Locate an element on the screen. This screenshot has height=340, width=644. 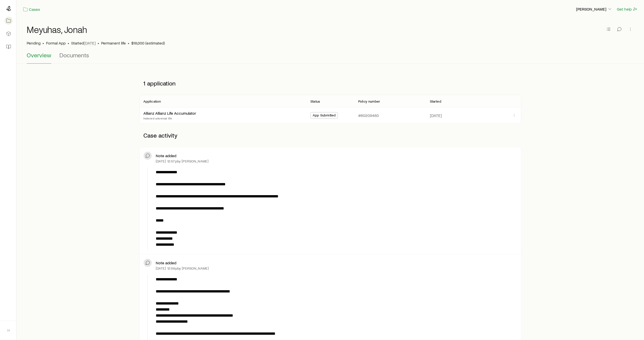
p: Pending is located at coordinates (33, 43).